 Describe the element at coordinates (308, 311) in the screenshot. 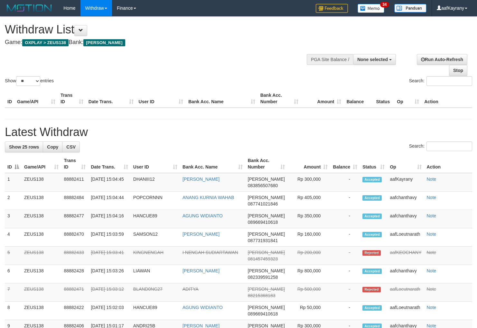

I see `td: Rp 50,000` at that location.